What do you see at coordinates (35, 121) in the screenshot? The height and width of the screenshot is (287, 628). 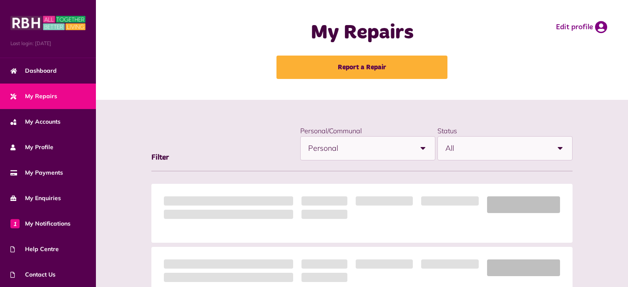 I see `span: My Accounts` at bounding box center [35, 121].